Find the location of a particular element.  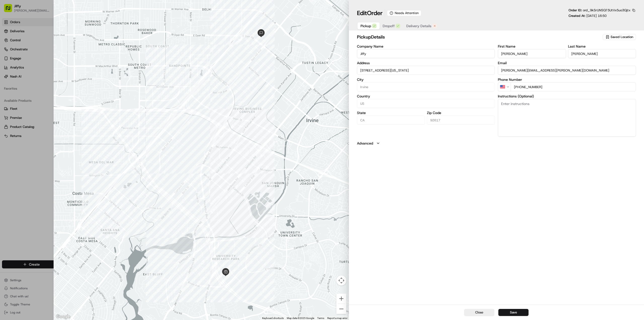

div: Needs Attention is located at coordinates (404, 13).